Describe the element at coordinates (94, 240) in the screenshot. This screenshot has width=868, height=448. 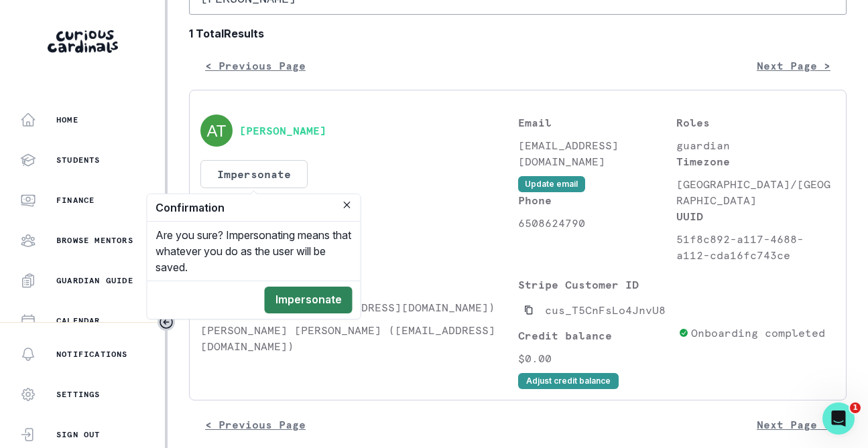
I see `p: Browse Mentors` at that location.